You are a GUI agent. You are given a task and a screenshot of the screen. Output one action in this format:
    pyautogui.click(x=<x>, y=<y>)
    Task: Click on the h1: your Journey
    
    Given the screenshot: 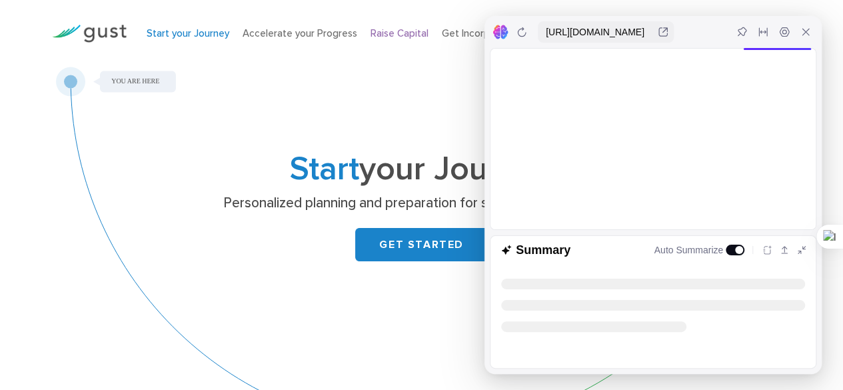 What is the action you would take?
    pyautogui.click(x=422, y=169)
    